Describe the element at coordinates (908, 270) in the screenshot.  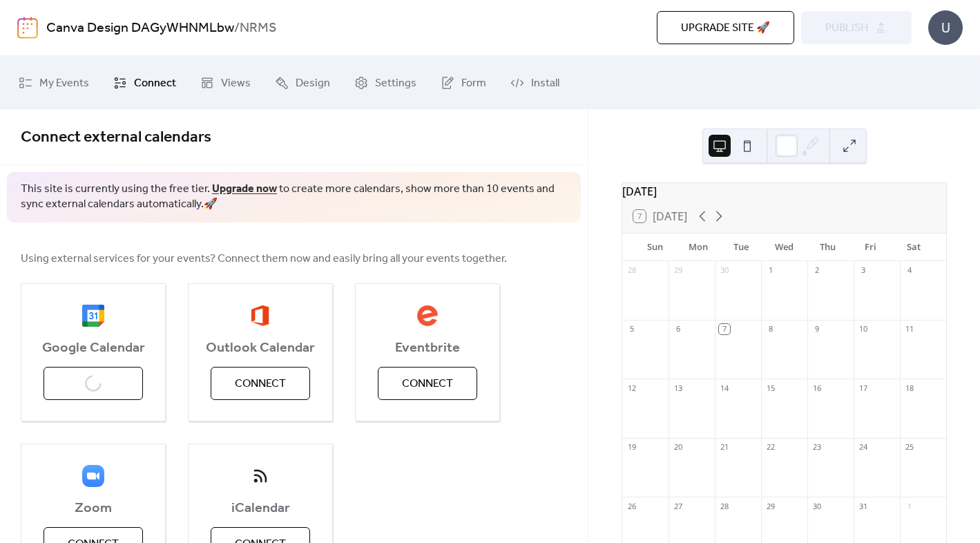
I see `div: 4` at that location.